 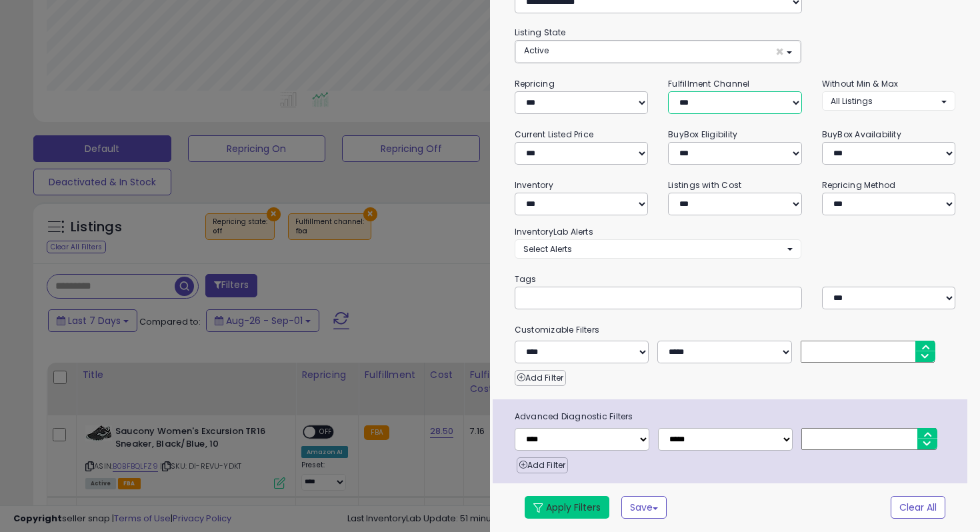 I want to click on button: Save, so click(x=644, y=507).